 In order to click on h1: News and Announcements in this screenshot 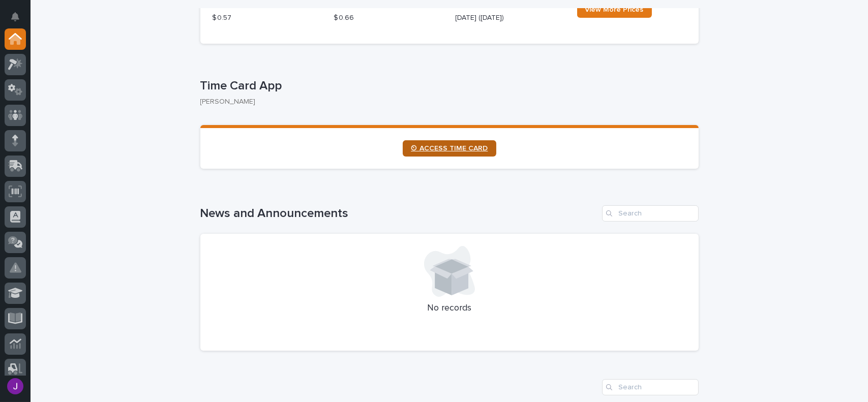, I will do `click(399, 213)`.